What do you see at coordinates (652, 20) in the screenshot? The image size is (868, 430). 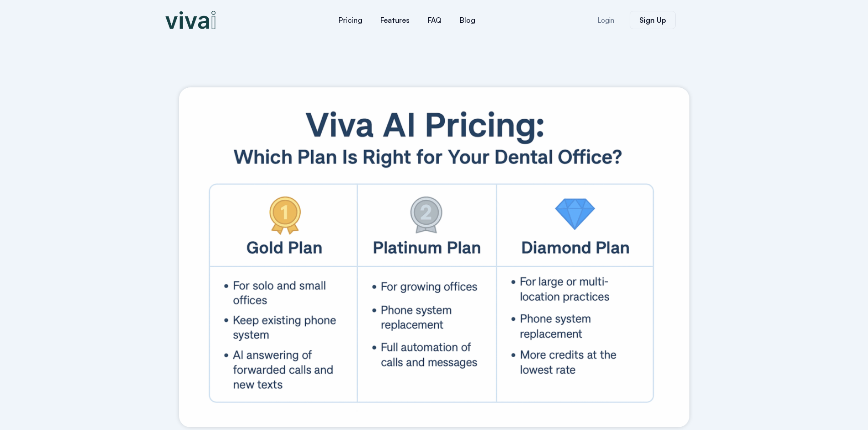 I see `a: Sign Up` at bounding box center [652, 20].